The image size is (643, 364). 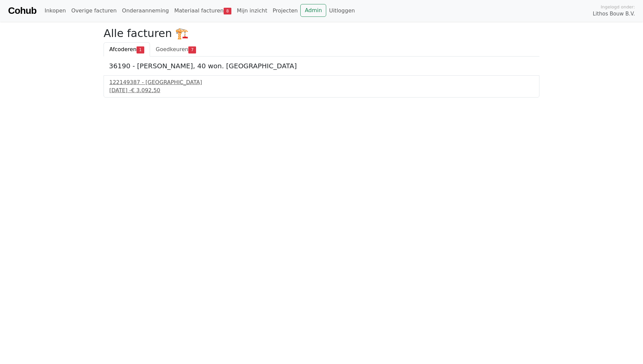 What do you see at coordinates (140, 50) in the screenshot?
I see `span: 1` at bounding box center [140, 50].